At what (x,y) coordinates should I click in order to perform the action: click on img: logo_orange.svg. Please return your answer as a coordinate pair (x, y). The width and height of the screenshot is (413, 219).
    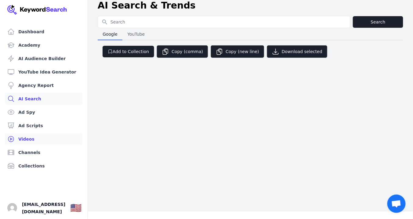
    Looking at the image, I should click on (12, 12).